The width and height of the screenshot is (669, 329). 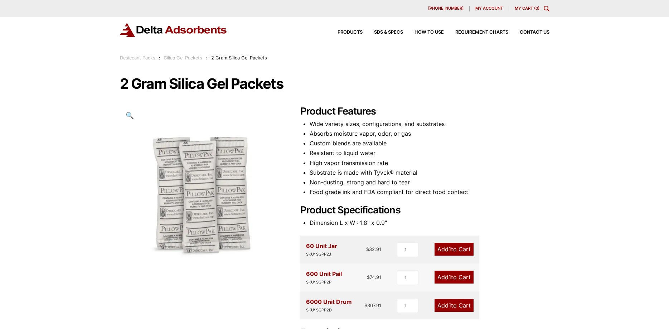 What do you see at coordinates (335, 84) in the screenshot?
I see `h1: 2 Gram Silica Gel Packets` at bounding box center [335, 84].